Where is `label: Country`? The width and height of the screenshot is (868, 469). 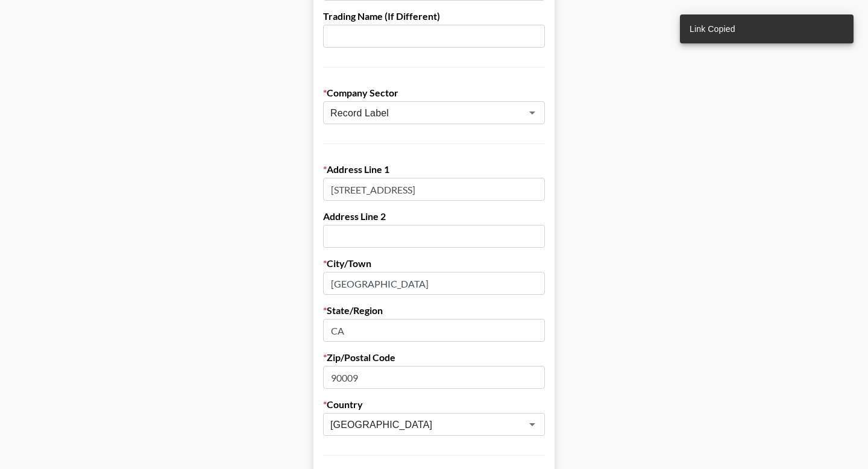
label: Country is located at coordinates (434, 405).